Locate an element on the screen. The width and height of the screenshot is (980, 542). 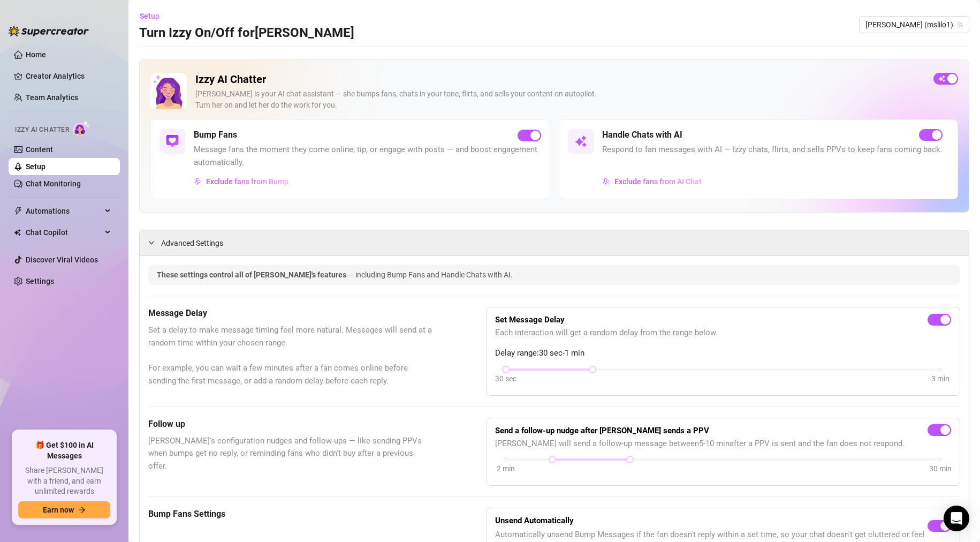
div: Open Intercom Messenger is located at coordinates (956, 518).